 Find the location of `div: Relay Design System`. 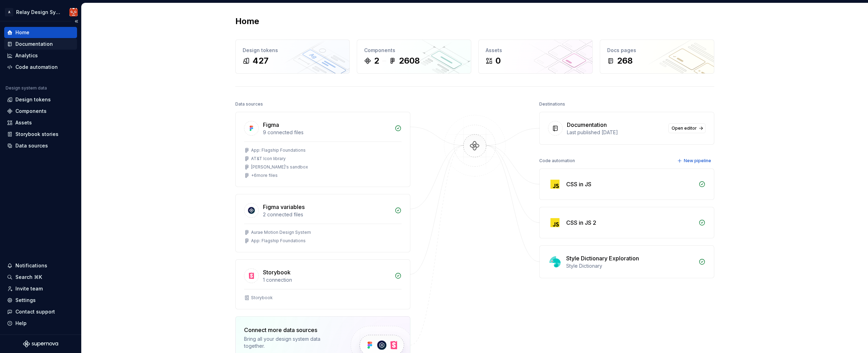

div: Relay Design System is located at coordinates (38, 12).